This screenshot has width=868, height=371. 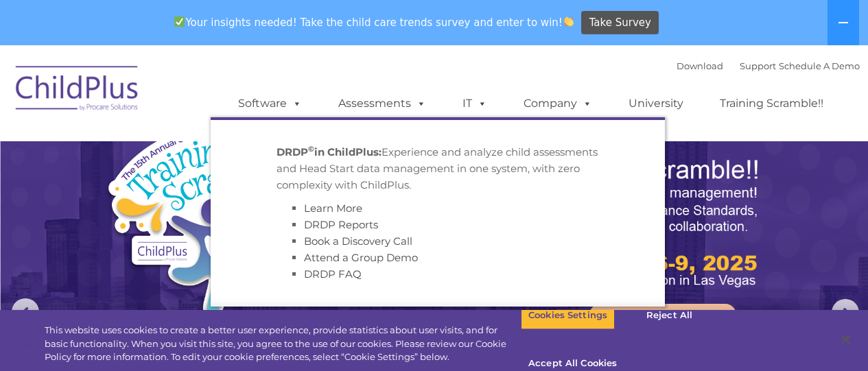 What do you see at coordinates (621, 23) in the screenshot?
I see `span: Take Survey` at bounding box center [621, 23].